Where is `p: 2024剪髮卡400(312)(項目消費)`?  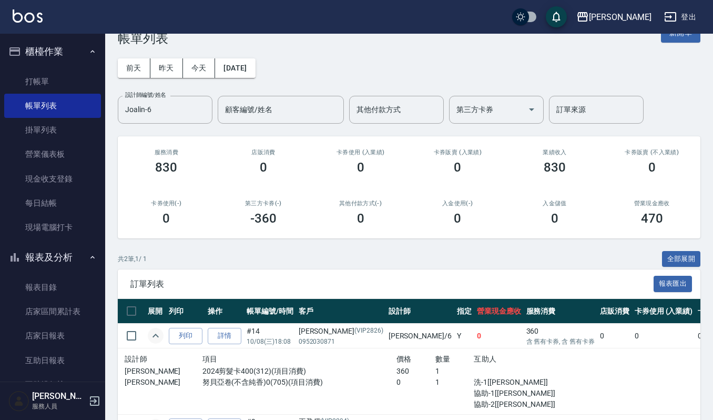 p: 2024剪髮卡400(312)(項目消費) is located at coordinates (299, 371).